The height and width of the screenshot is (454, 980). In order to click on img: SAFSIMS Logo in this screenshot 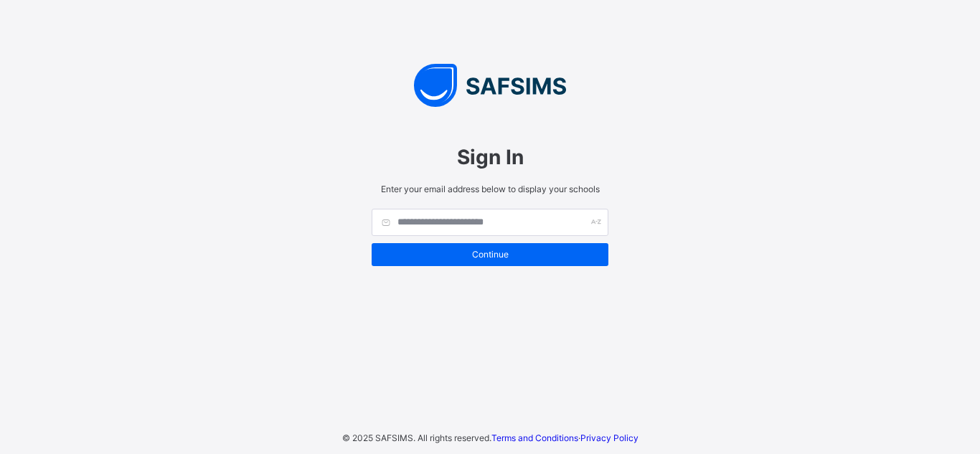, I will do `click(490, 86)`.